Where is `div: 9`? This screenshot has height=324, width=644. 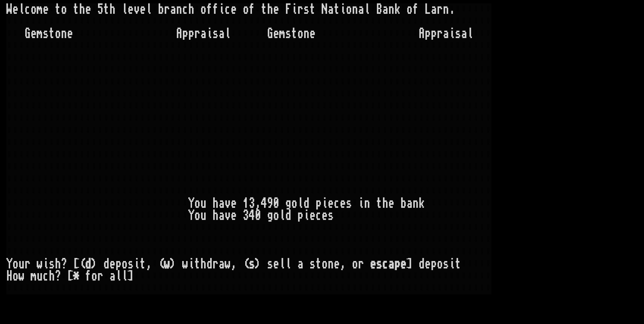
div: 9 is located at coordinates (270, 204).